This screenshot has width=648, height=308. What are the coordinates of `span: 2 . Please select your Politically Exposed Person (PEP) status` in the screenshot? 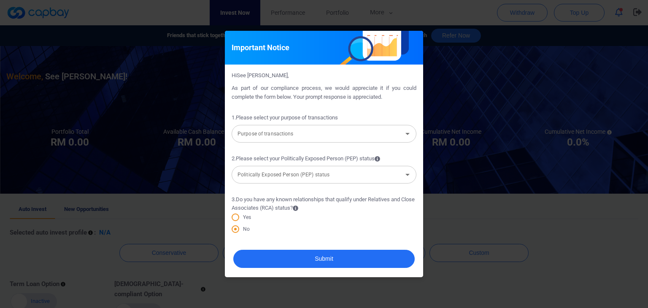 It's located at (306, 159).